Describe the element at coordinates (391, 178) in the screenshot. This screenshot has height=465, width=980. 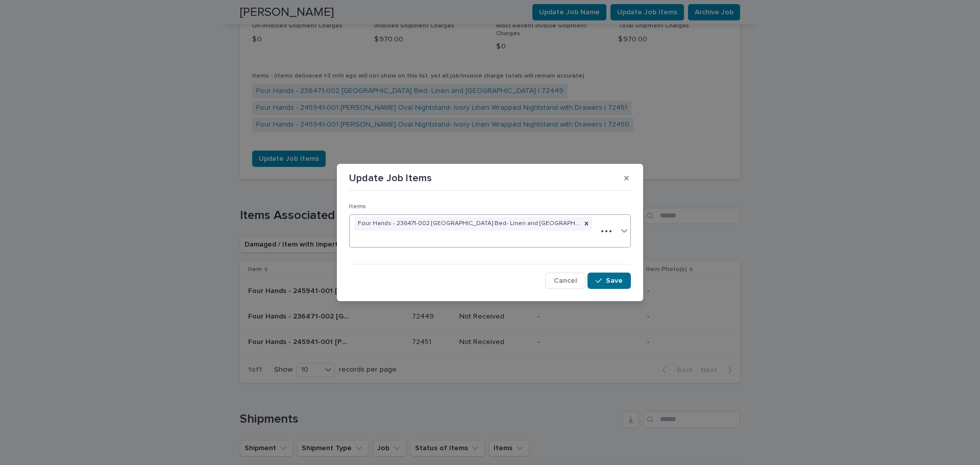
I see `p: Update Job Items` at that location.